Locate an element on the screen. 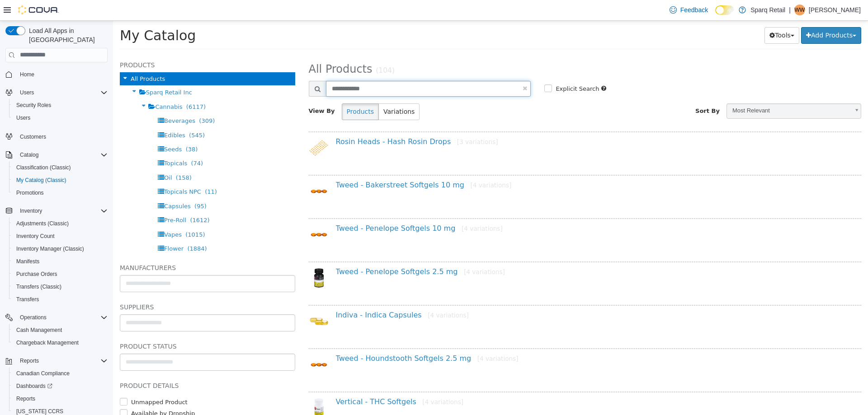 This screenshot has height=415, width=868. a: Transfers (Classic) is located at coordinates (39, 287).